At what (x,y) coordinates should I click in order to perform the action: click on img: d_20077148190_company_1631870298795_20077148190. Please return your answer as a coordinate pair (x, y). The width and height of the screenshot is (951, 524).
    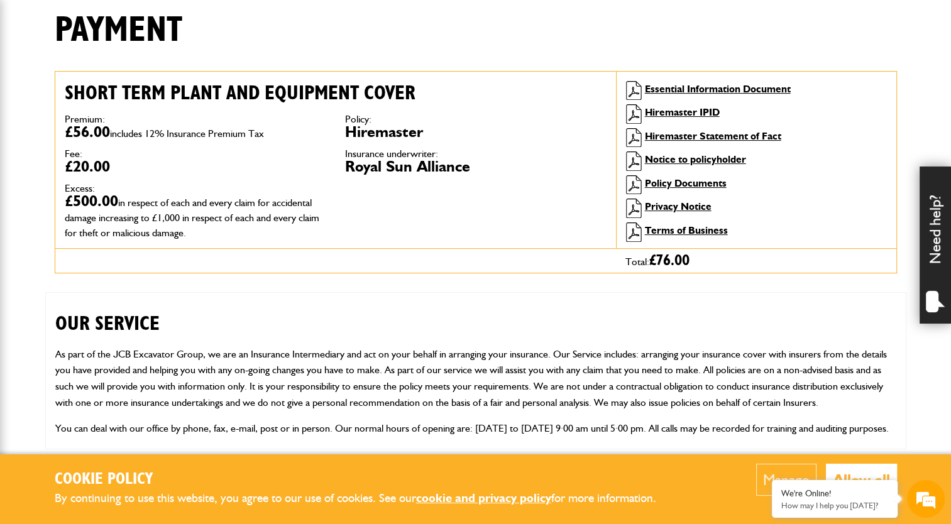
    Looking at the image, I should click on (37, 79).